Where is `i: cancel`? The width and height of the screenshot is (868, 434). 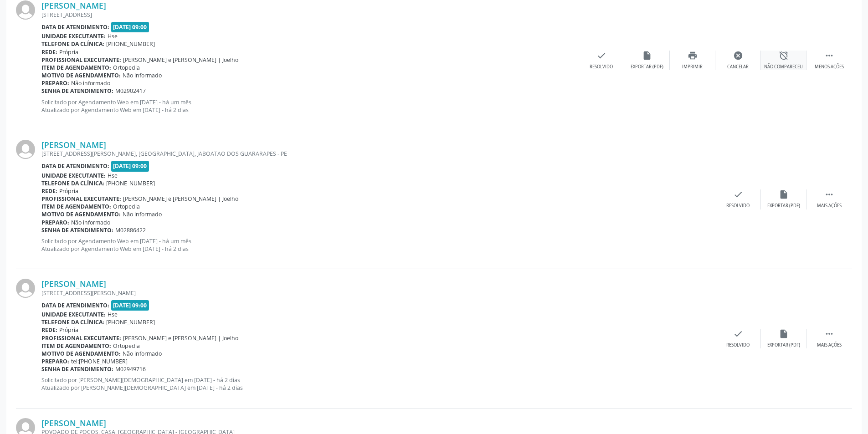 i: cancel is located at coordinates (738, 56).